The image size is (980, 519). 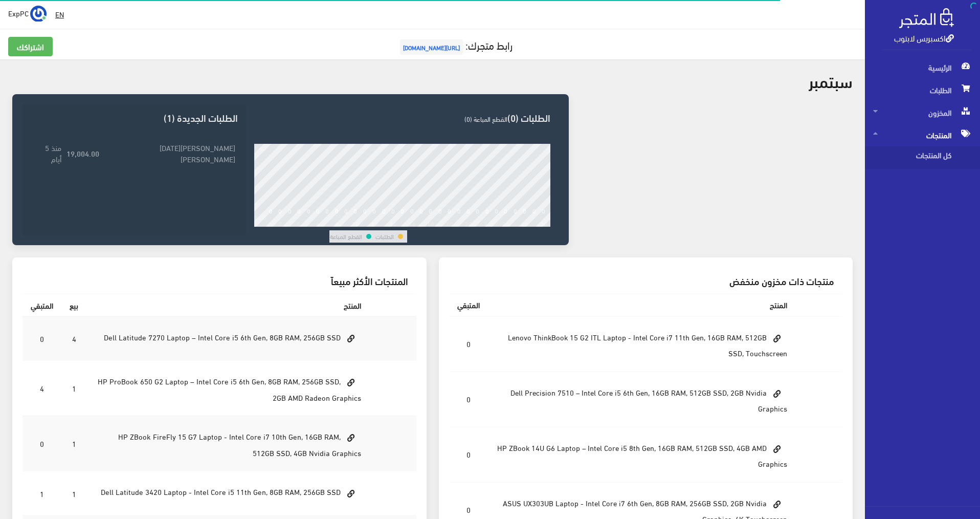 What do you see at coordinates (227, 493) in the screenshot?
I see `td: Dell Latitude 3420 Laptop - Intel Core i5 11th Gen, 8GB RAM, 256GB SSD` at bounding box center [227, 493].